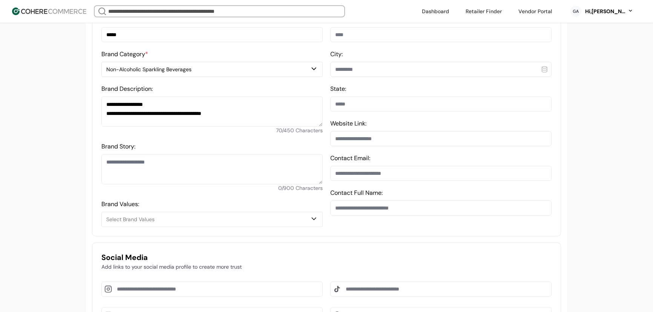  I want to click on label: Brand Values:, so click(120, 204).